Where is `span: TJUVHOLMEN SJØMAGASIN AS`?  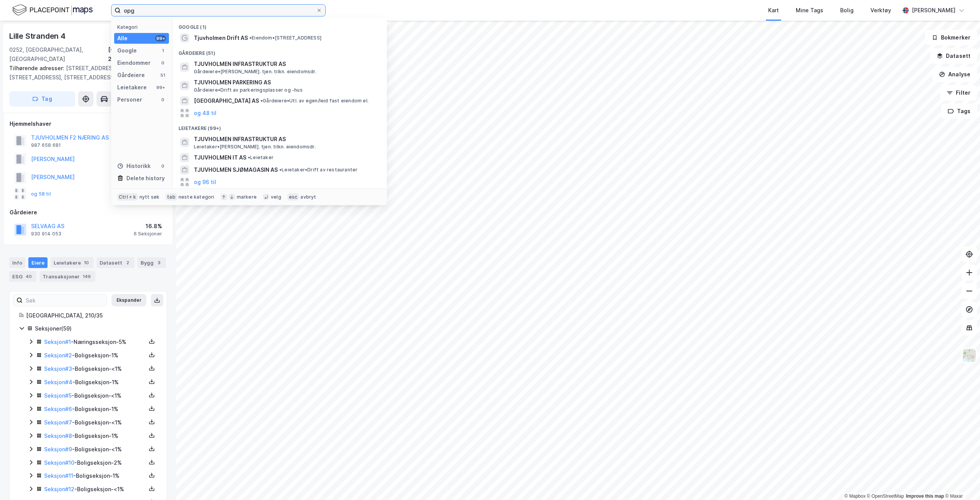 span: TJUVHOLMEN SJØMAGASIN AS is located at coordinates (235, 170).